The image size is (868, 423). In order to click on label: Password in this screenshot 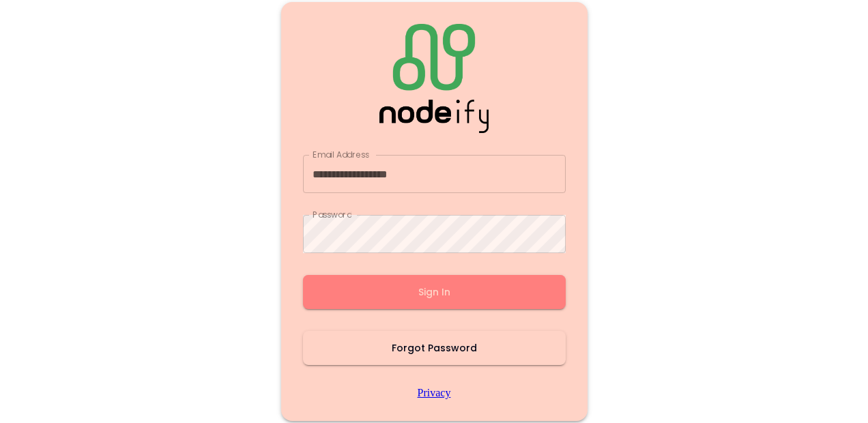, I will do `click(332, 214)`.